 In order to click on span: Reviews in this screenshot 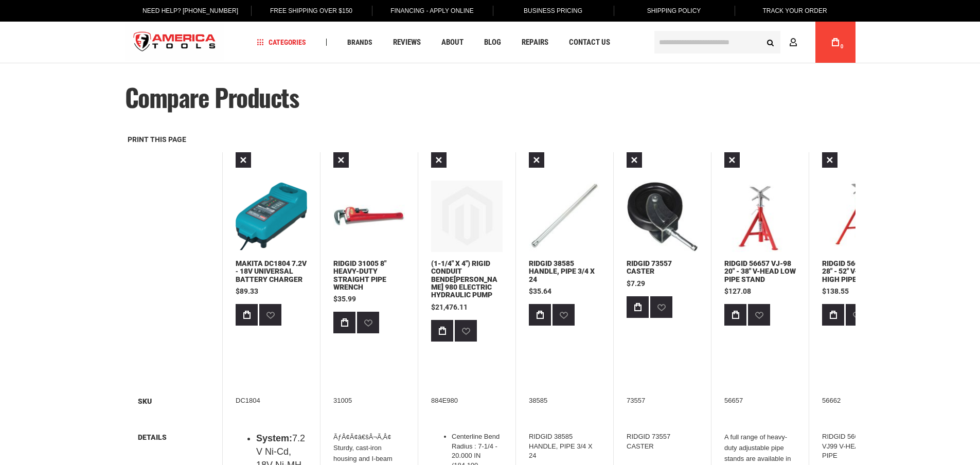, I will do `click(407, 42)`.